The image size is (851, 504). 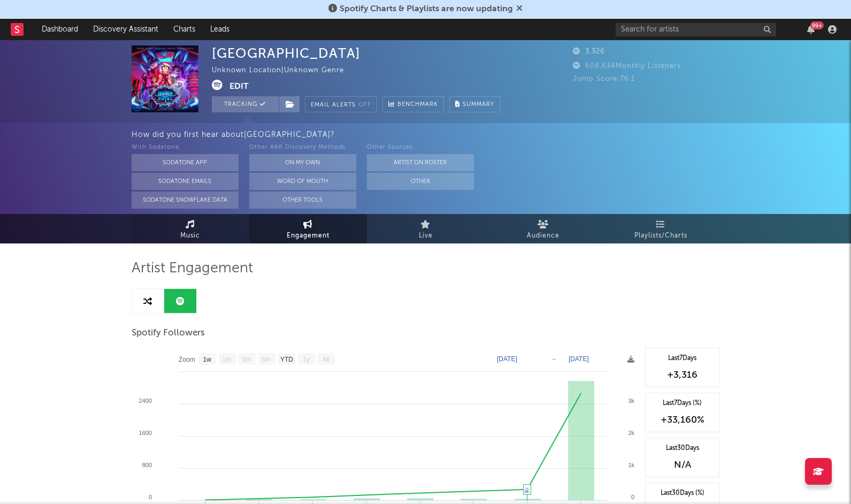 What do you see at coordinates (192, 269) in the screenshot?
I see `span: Artist Engagement` at bounding box center [192, 269].